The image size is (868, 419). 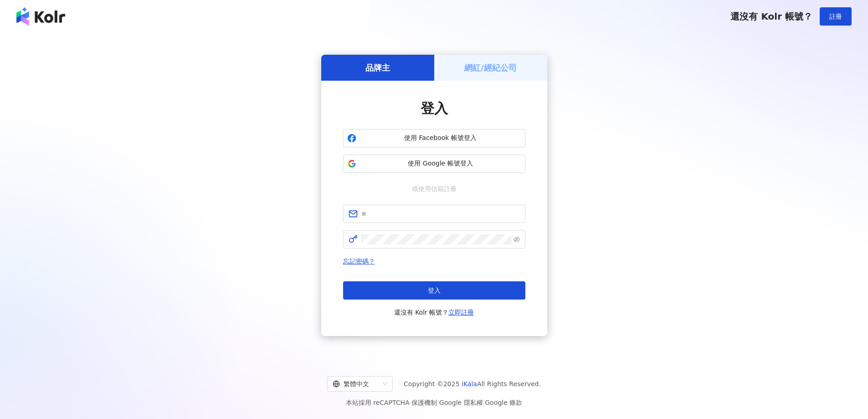 I want to click on span: 本站採用 reCAPTCHA 保護機制, so click(x=434, y=403).